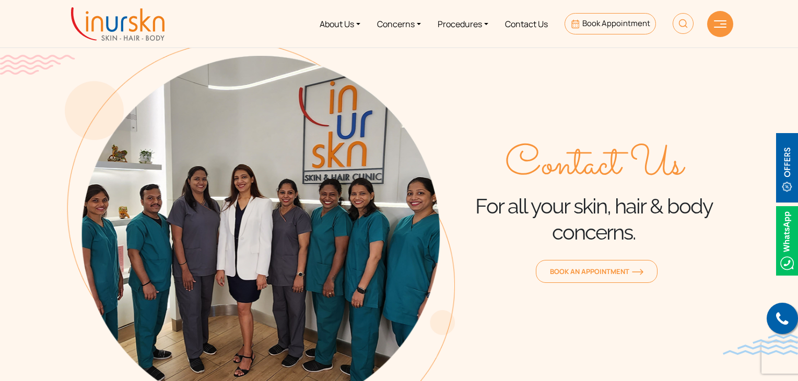 Image resolution: width=798 pixels, height=381 pixels. Describe the element at coordinates (117, 24) in the screenshot. I see `img: inurskn-logo` at that location.